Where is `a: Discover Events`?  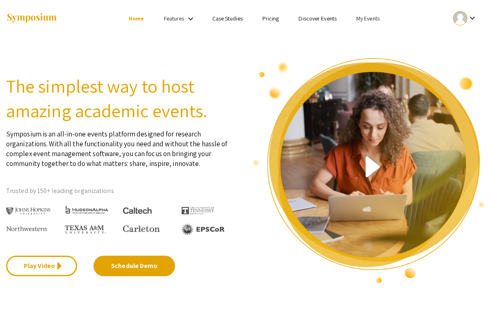 a: Discover Events is located at coordinates (318, 18).